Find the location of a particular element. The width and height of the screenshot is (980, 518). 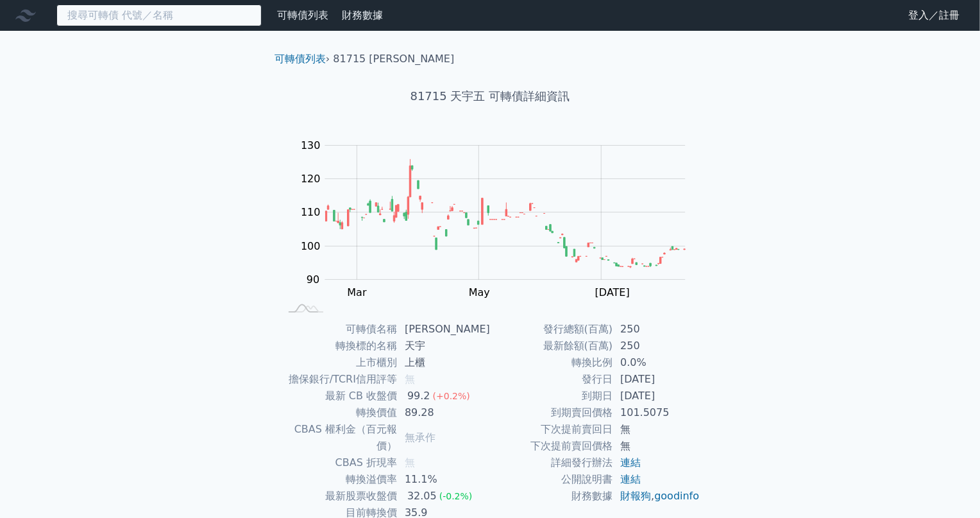

td: CBAS 折現率 is located at coordinates (338, 463).